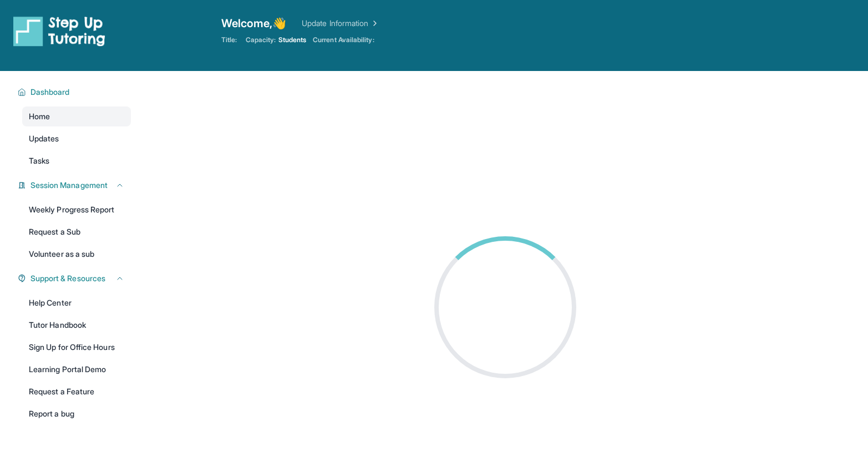 The height and width of the screenshot is (472, 868). What do you see at coordinates (292, 40) in the screenshot?
I see `span: Students` at bounding box center [292, 40].